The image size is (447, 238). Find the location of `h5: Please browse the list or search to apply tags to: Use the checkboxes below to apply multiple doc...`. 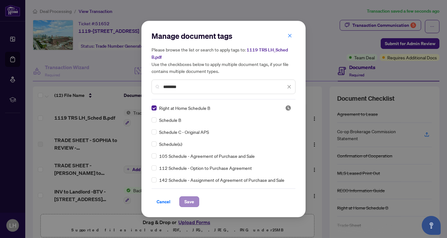

h5: Please browse the list or search to apply tags to: Use the checkboxes below to apply multiple doc... is located at coordinates (223, 60).